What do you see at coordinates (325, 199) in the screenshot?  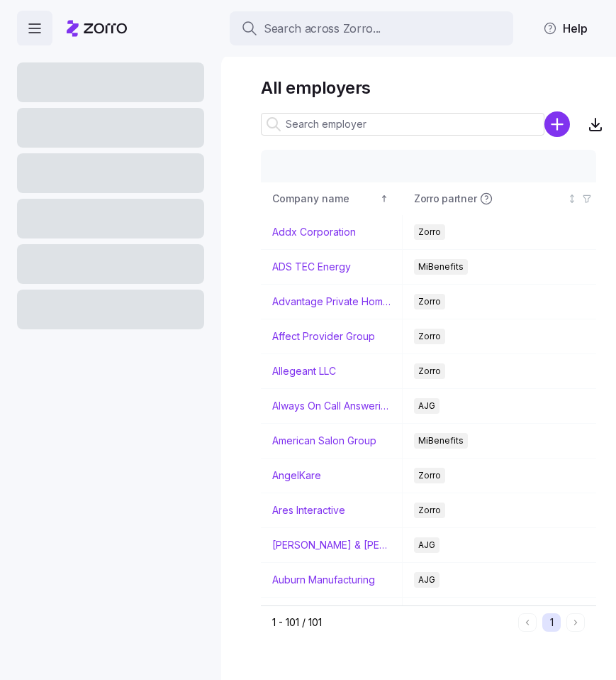 I see `div: Company name` at bounding box center [325, 199].